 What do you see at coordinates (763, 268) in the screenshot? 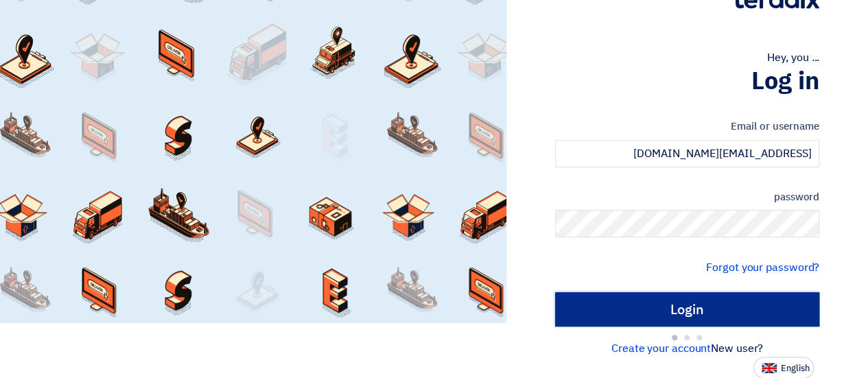
I see `a: Forgot your password?` at bounding box center [763, 268].